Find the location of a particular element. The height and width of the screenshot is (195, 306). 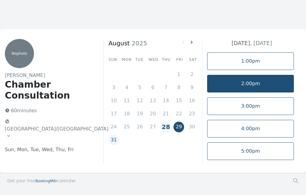

button: 17 is located at coordinates (114, 114).